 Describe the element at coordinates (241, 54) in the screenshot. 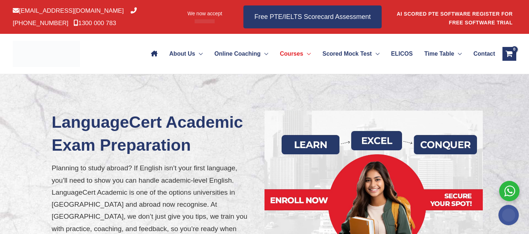

I see `a: Online CoachingMenu Toggle` at that location.